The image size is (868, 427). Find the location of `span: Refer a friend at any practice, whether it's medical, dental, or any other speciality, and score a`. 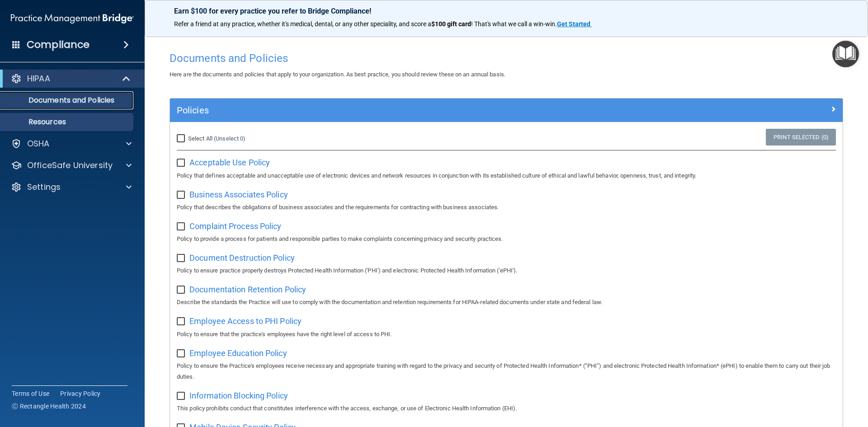

span: Refer a friend at any practice, whether it's medical, dental, or any other speciality, and score a is located at coordinates (303, 24).